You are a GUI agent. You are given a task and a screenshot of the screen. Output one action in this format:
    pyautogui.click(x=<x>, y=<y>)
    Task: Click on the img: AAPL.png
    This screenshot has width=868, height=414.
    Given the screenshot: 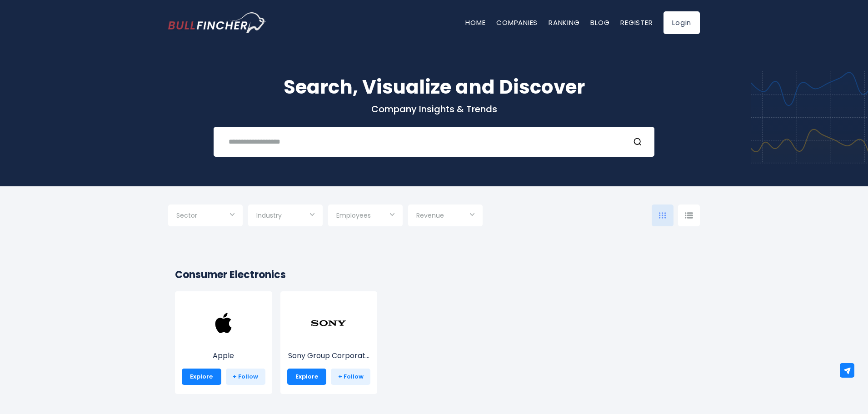 What is the action you would take?
    pyautogui.click(x=224, y=323)
    